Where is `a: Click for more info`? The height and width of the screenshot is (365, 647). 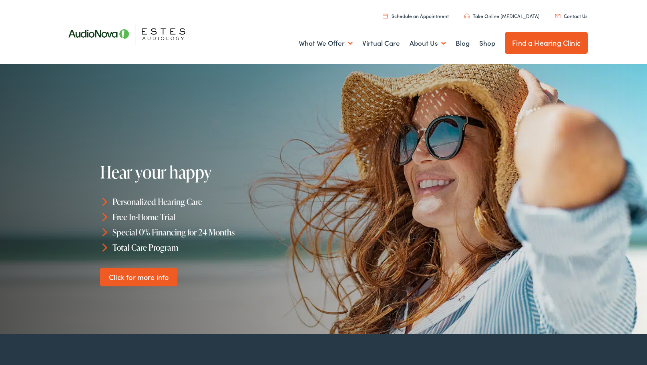
a: Click for more info is located at coordinates (139, 276).